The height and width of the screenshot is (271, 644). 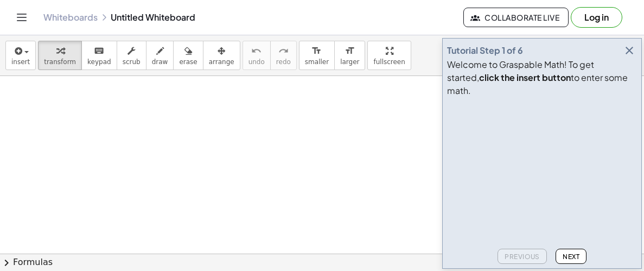 I want to click on button: fullscreen, so click(x=389, y=55).